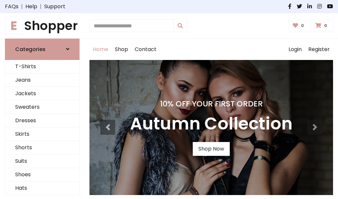 This screenshot has width=338, height=199. I want to click on a: Hats, so click(42, 188).